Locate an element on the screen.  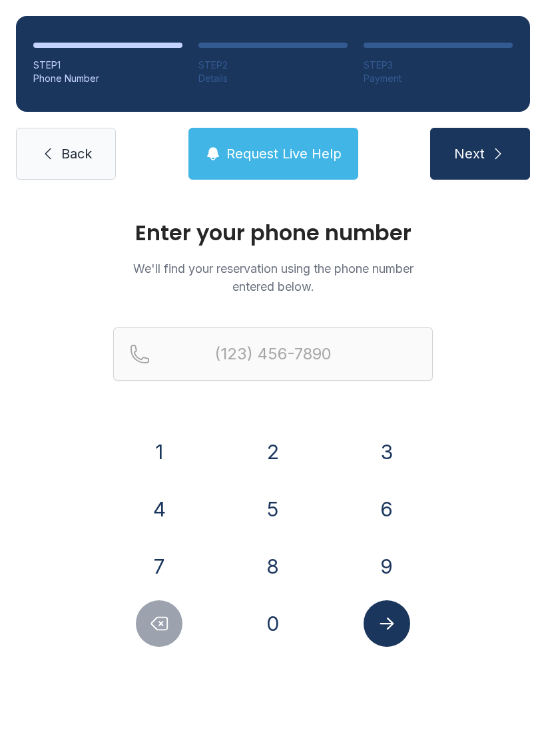
div: Payment is located at coordinates (438, 78).